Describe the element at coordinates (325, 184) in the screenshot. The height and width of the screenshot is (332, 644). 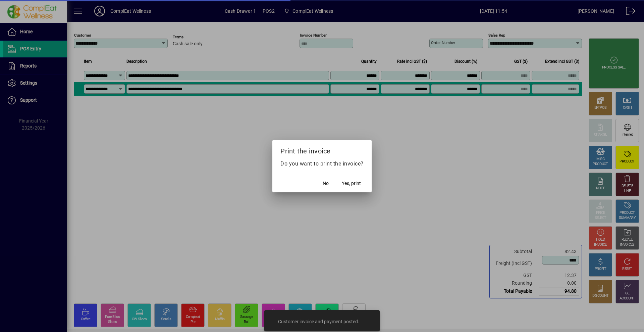
I see `button: No` at that location.